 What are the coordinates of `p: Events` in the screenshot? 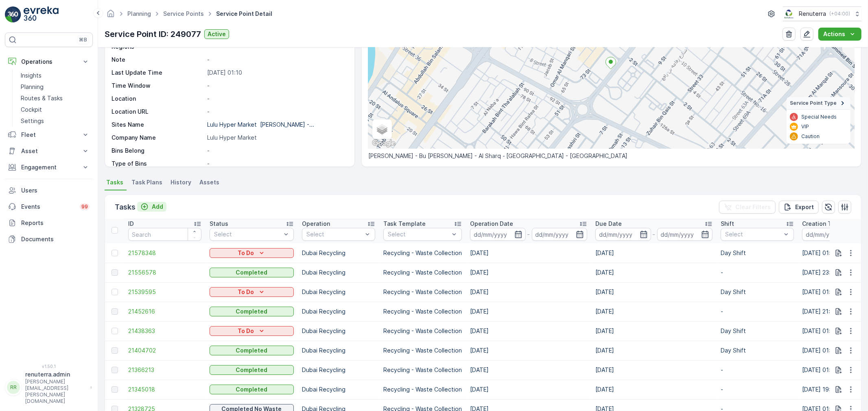 It's located at (48, 207).